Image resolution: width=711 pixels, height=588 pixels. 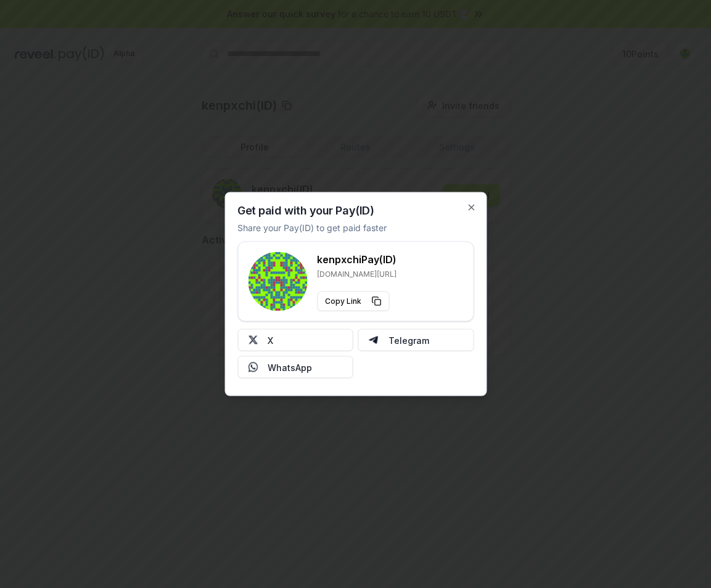 I want to click on button: Telegram, so click(x=416, y=340).